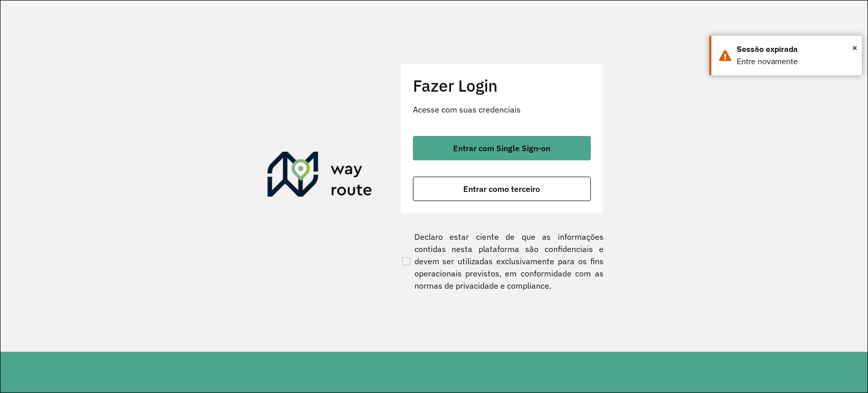  Describe the element at coordinates (320, 176) in the screenshot. I see `img: Roteirizador AmbevTech` at that location.